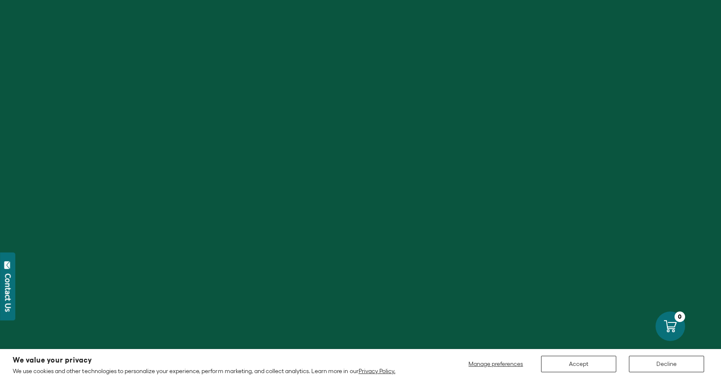 The width and height of the screenshot is (721, 379). I want to click on button: Decline, so click(666, 364).